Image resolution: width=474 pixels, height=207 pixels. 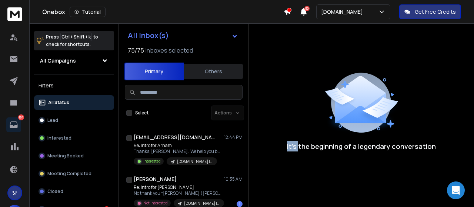 What do you see at coordinates (74, 120) in the screenshot?
I see `button: Lead` at bounding box center [74, 120].